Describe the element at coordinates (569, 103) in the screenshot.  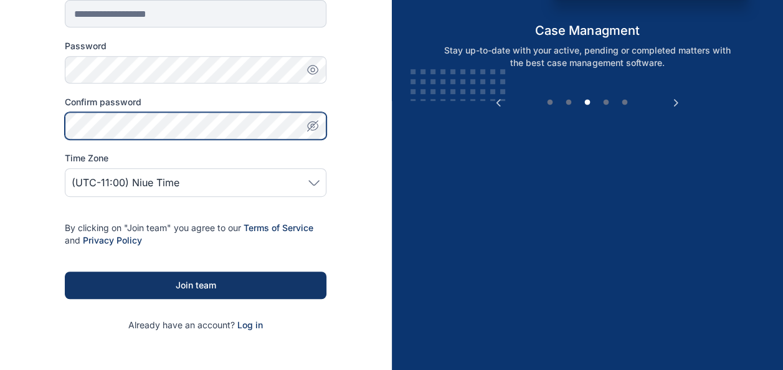
I see `button: 2` at that location.